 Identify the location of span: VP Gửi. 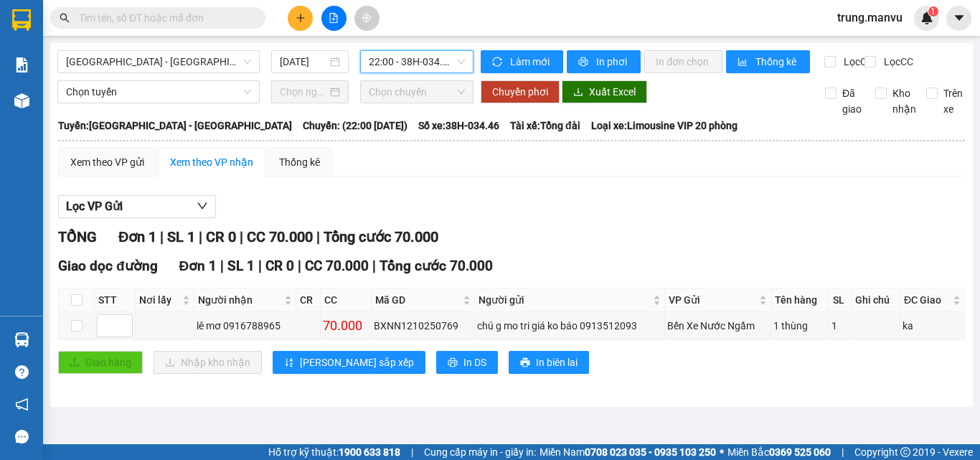
(713, 300).